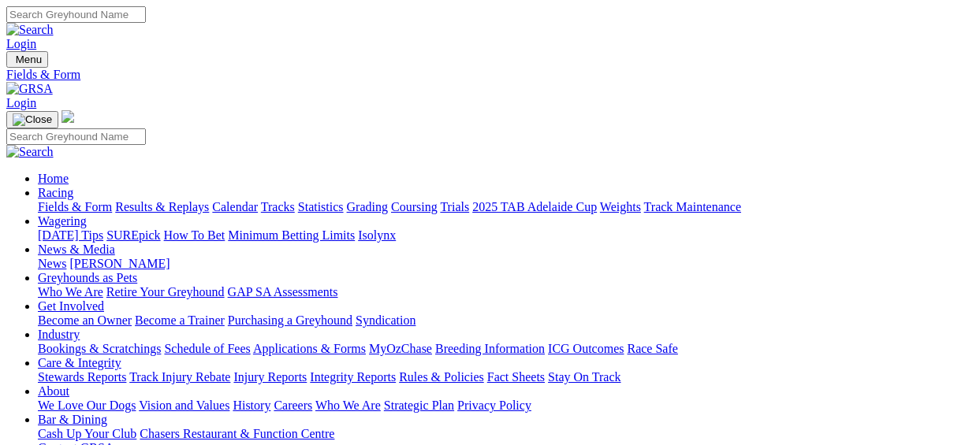  What do you see at coordinates (376, 235) in the screenshot?
I see `a: Isolynx` at bounding box center [376, 235].